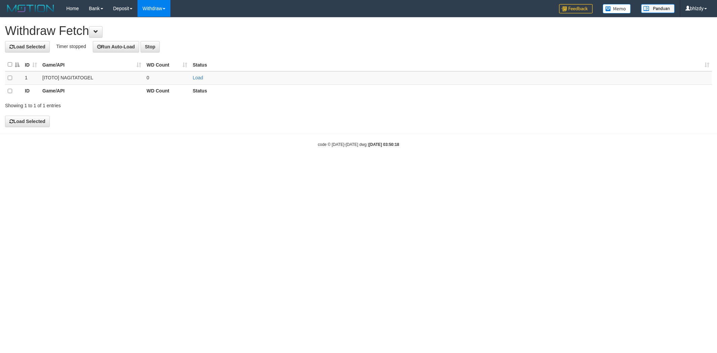 Image resolution: width=717 pixels, height=353 pixels. Describe the element at coordinates (31, 8) in the screenshot. I see `img: MOTION_logo.png` at that location.